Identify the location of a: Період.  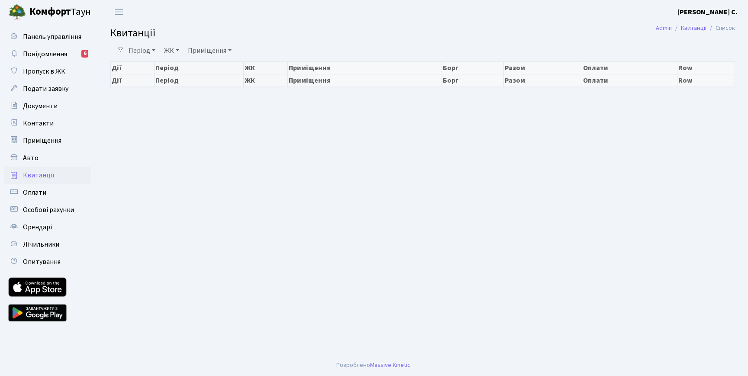
(142, 51).